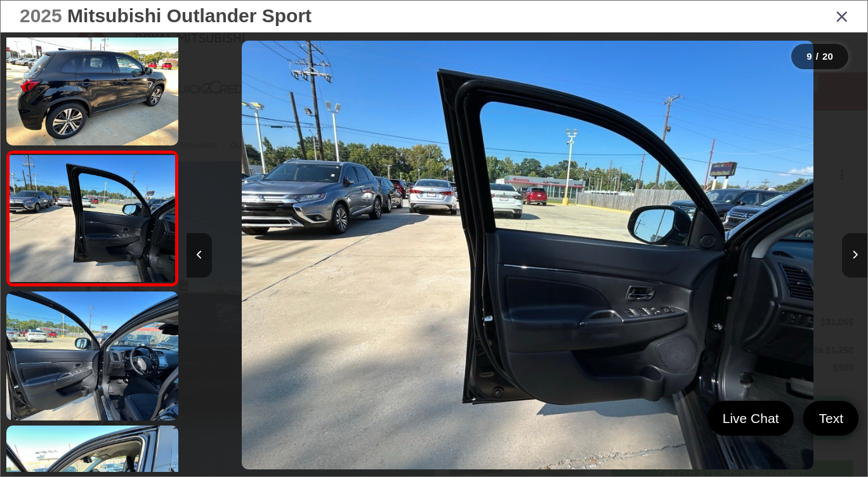 Image resolution: width=868 pixels, height=477 pixels. What do you see at coordinates (527, 255) in the screenshot?
I see `div: 2025 Mitsubishi Outlander Sport 2.0 SE 8` at bounding box center [527, 255].